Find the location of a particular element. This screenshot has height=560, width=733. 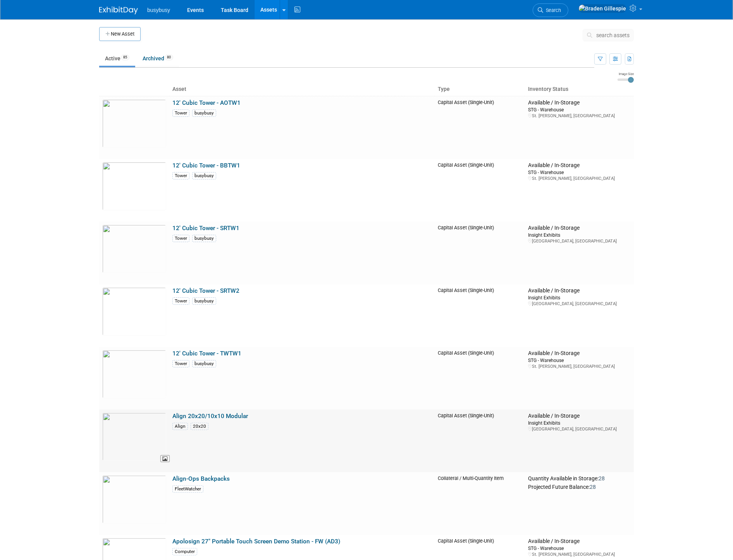

div: Image Size is located at coordinates (625, 74).